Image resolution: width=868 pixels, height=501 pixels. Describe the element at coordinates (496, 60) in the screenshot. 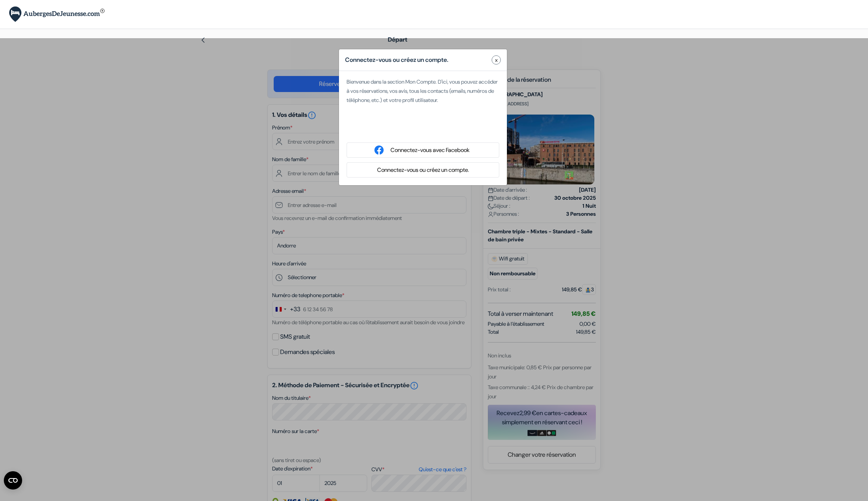

I see `span: x` at that location.